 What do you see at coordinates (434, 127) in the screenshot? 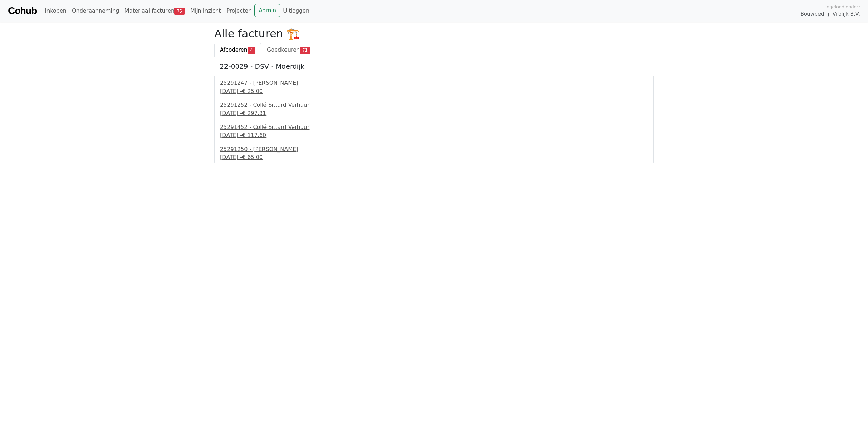
I see `div: 25291452 - Collé Sittard Verhuur` at bounding box center [434, 127].